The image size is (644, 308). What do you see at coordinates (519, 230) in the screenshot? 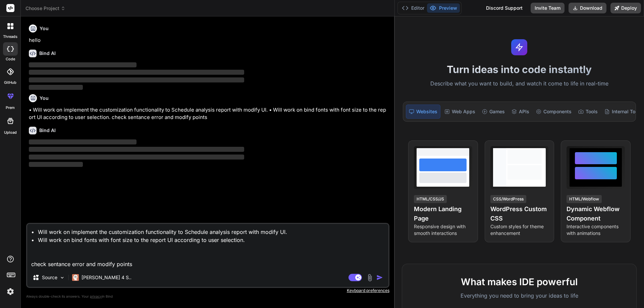
I see `p: Custom styles for theme enhancement` at bounding box center [519, 230].